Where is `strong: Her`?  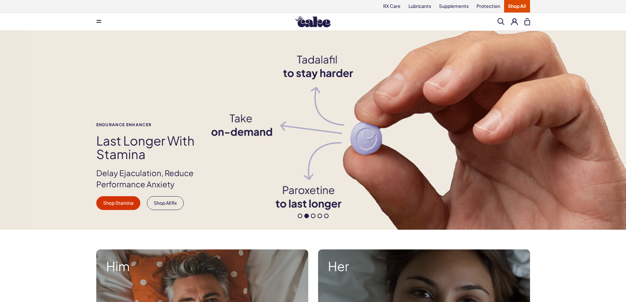 strong: Her is located at coordinates (424, 266).